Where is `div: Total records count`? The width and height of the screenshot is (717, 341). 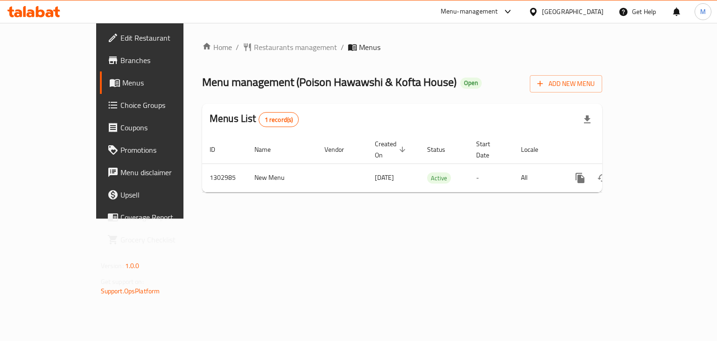
div: Total records count is located at coordinates (279, 119).